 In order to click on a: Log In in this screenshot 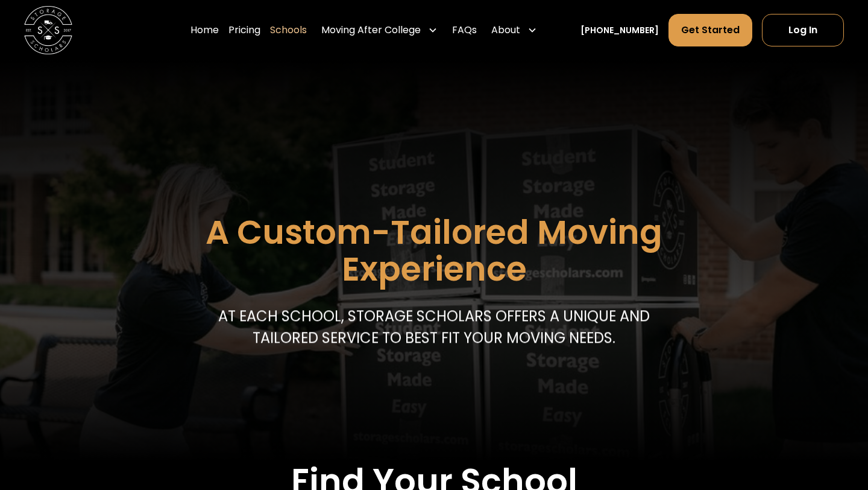, I will do `click(803, 30)`.